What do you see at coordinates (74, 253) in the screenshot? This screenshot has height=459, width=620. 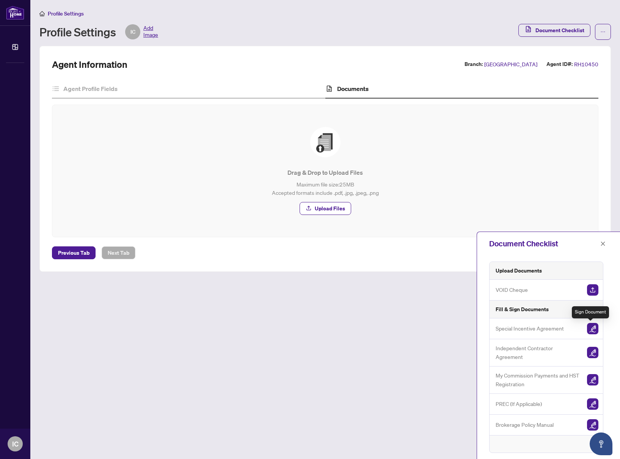 I see `span: Previous Tab` at bounding box center [74, 253].